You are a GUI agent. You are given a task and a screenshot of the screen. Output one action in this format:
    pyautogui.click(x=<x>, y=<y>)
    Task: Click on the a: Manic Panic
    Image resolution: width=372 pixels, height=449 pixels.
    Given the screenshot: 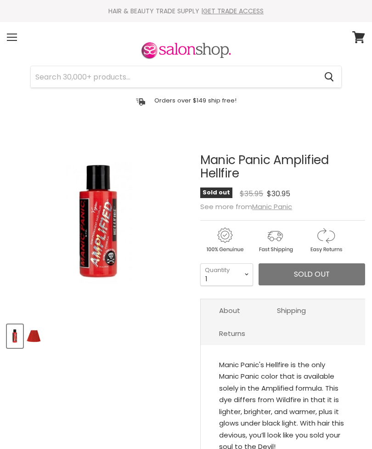 What is the action you would take?
    pyautogui.click(x=272, y=206)
    